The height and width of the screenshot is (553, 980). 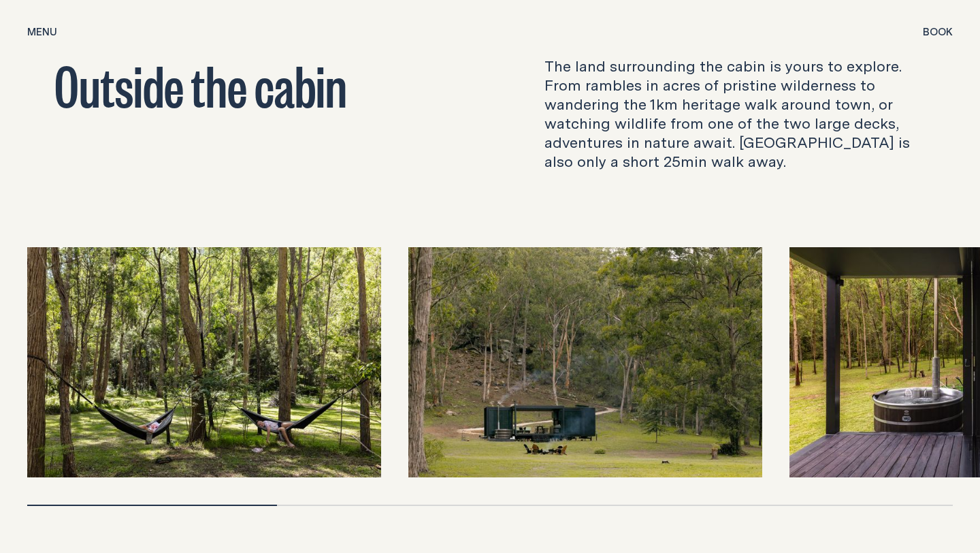 I want to click on p: The land surrounding the cabin is yours to explore. From rambles in acres of pristine wilderness ..., so click(x=735, y=114).